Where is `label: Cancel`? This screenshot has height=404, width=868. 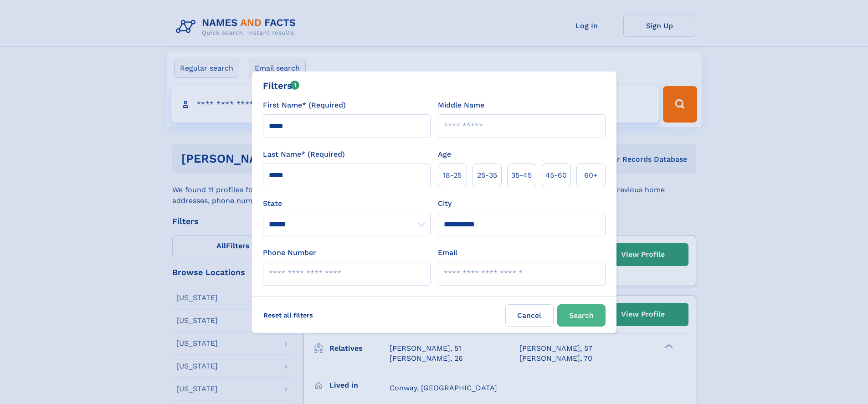 label: Cancel is located at coordinates (530, 315).